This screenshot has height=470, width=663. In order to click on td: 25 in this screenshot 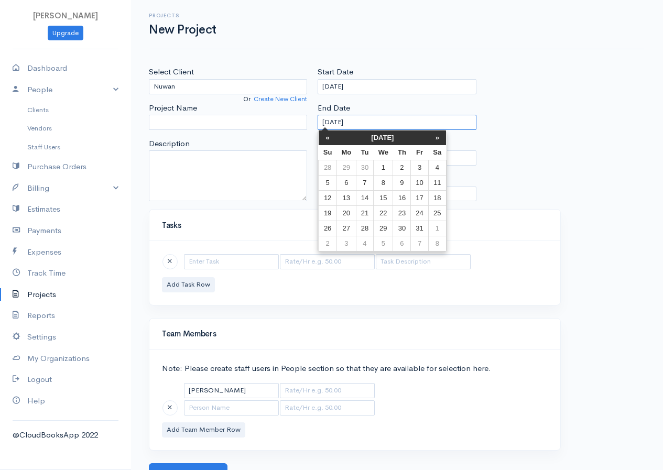, I will do `click(437, 213)`.